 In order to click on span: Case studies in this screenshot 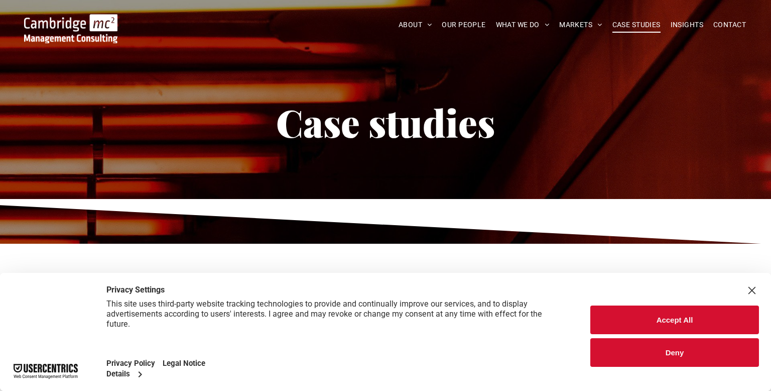, I will do `click(386, 122)`.